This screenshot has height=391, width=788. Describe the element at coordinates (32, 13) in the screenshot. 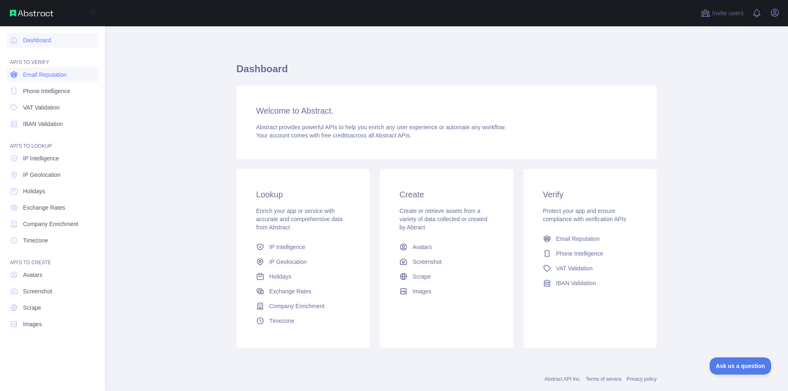

I see `img: Abstract API` at that location.